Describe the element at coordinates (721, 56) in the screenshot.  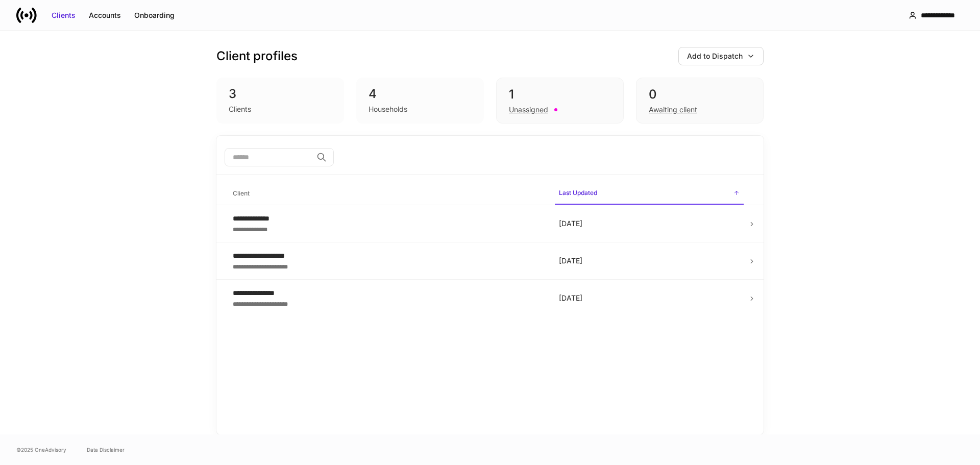
I see `button: Add to Dispatch` at that location.